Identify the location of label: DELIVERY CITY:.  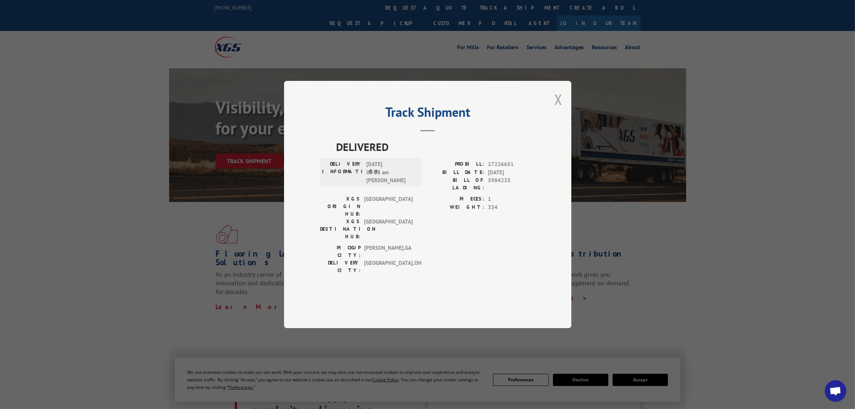
(340, 266).